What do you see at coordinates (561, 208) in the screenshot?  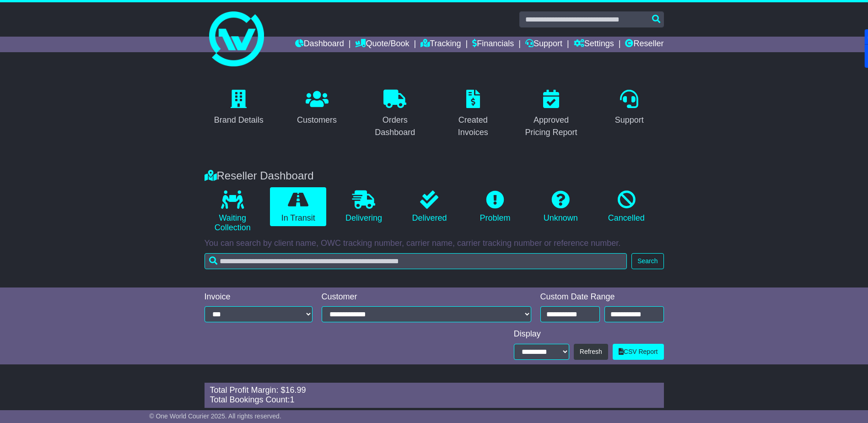 I see `a: Unknown` at bounding box center [561, 208].